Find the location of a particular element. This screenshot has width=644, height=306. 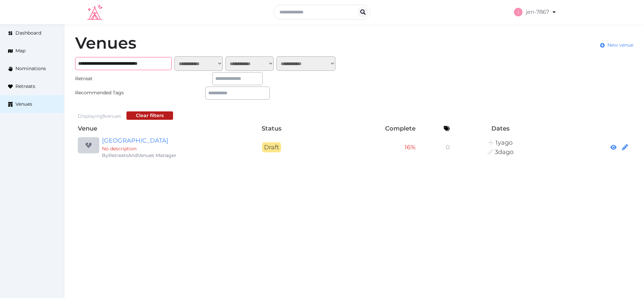

span: New venue is located at coordinates (620, 45).